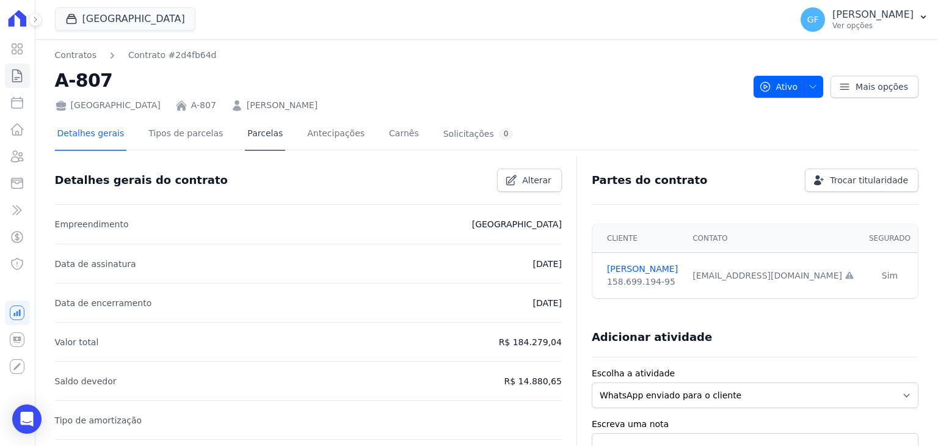 This screenshot has height=446, width=938. Describe the element at coordinates (400, 80) in the screenshot. I see `h2: A-807` at that location.